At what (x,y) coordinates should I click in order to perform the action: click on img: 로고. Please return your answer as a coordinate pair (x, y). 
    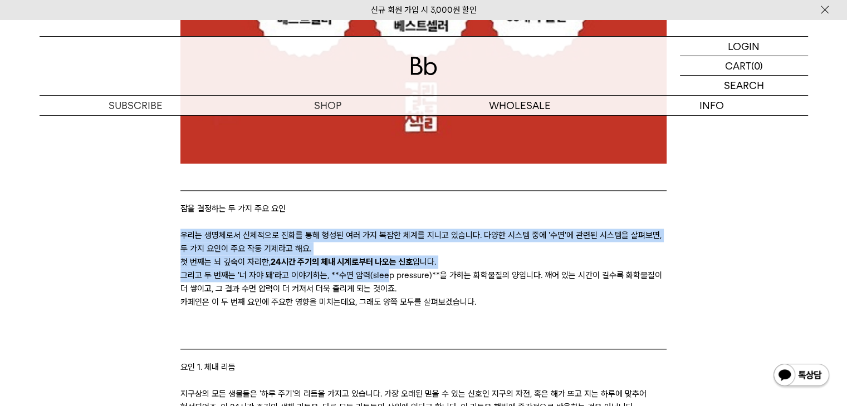
    Looking at the image, I should click on (424, 66).